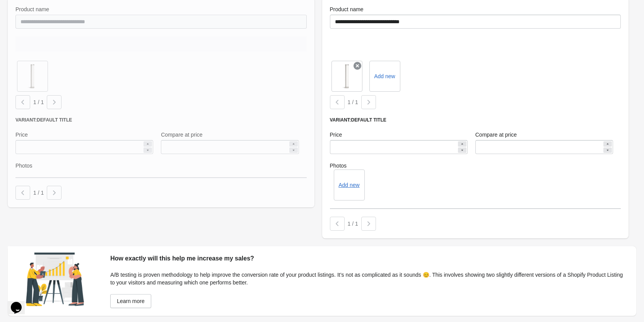 The width and height of the screenshot is (644, 322). What do you see at coordinates (336, 135) in the screenshot?
I see `label: Price` at bounding box center [336, 135].